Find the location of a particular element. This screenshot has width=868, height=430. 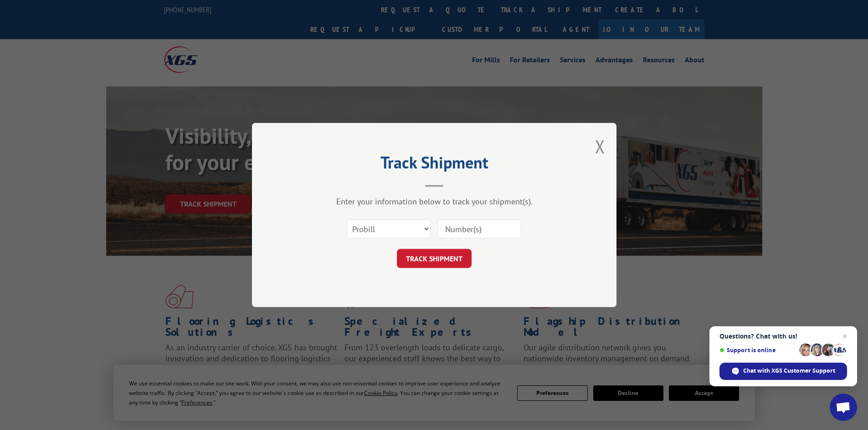

div: Enter your information below to track your shipment(s). is located at coordinates (434, 201).